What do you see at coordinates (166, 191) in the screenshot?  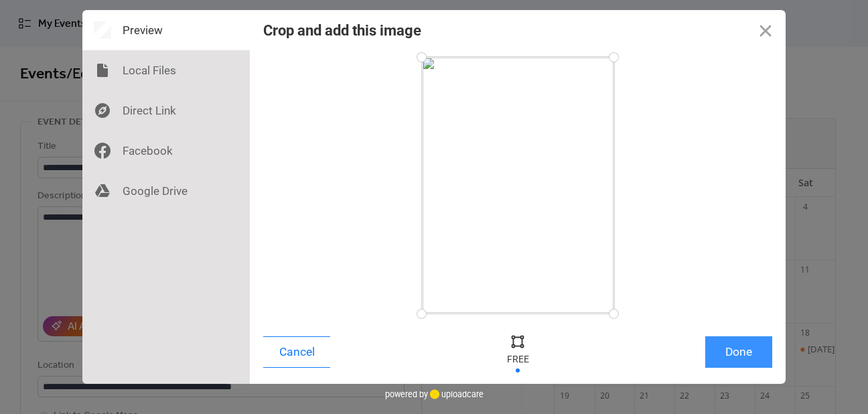 I see `div: Google Drive` at bounding box center [166, 191].